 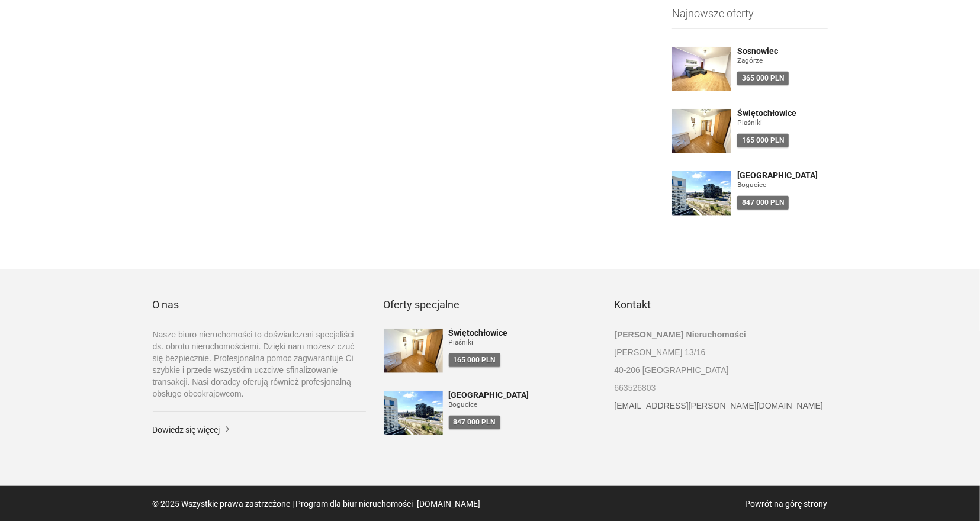 What do you see at coordinates (782, 60) in the screenshot?
I see `figure: Zagórze` at bounding box center [782, 60].